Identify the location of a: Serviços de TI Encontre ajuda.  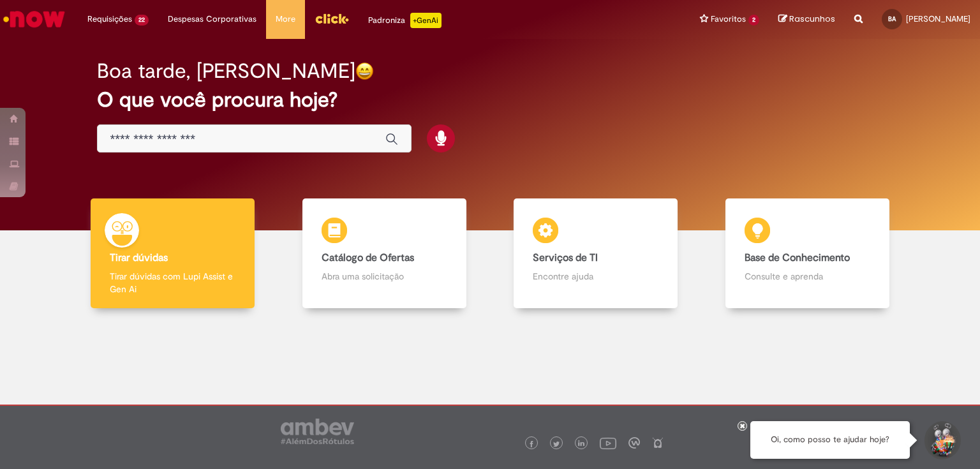
(596, 254).